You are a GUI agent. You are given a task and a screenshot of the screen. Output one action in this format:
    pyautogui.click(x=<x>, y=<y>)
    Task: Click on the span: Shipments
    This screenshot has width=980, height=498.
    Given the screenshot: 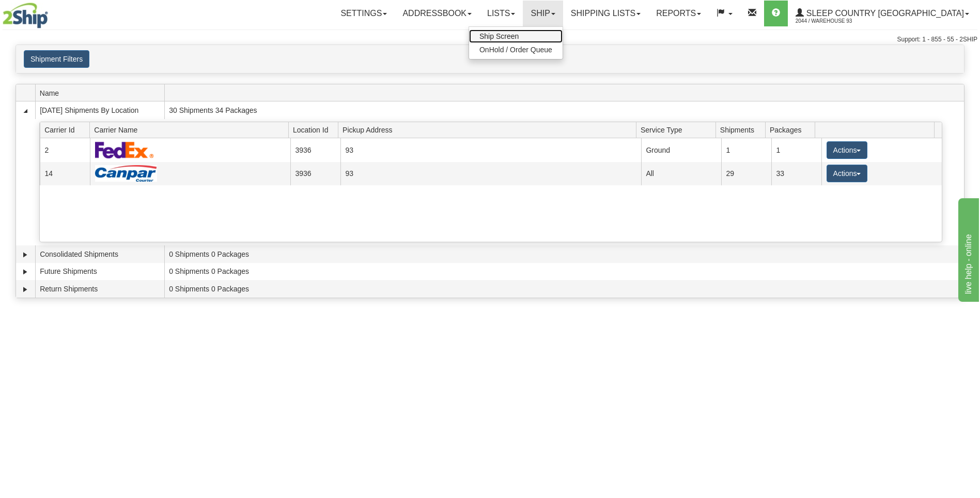 What is the action you would take?
    pyautogui.click(x=743, y=130)
    